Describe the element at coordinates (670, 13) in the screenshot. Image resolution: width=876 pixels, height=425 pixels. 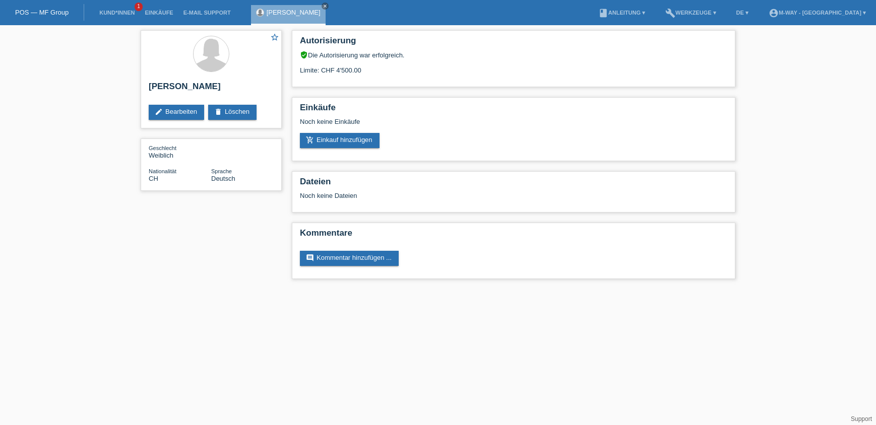
I see `i: build` at that location.